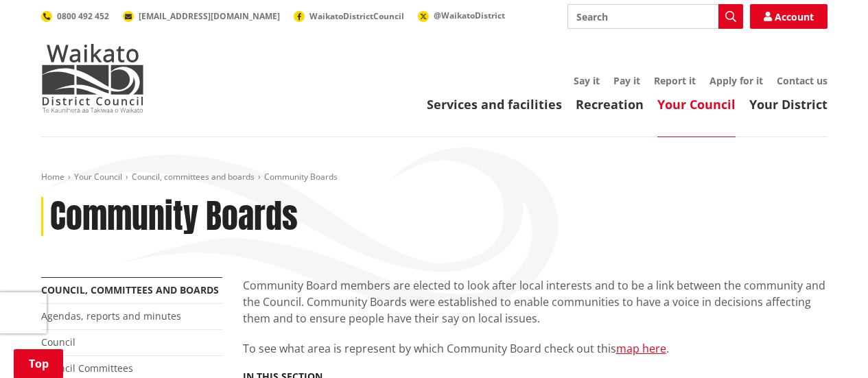 This screenshot has height=378, width=868. I want to click on a: 0800 492 452, so click(75, 16).